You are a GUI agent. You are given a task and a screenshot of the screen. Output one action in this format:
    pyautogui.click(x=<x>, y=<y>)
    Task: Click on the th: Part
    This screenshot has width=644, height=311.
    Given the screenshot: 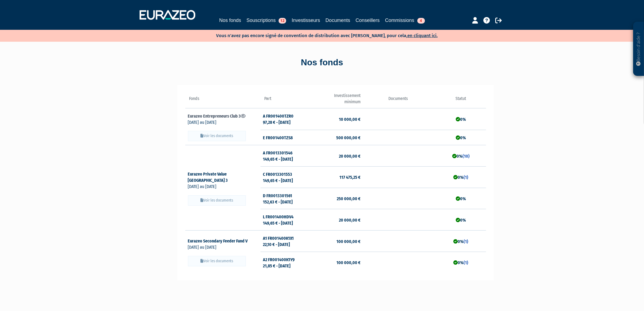 What is the action you would take?
    pyautogui.click(x=285, y=100)
    